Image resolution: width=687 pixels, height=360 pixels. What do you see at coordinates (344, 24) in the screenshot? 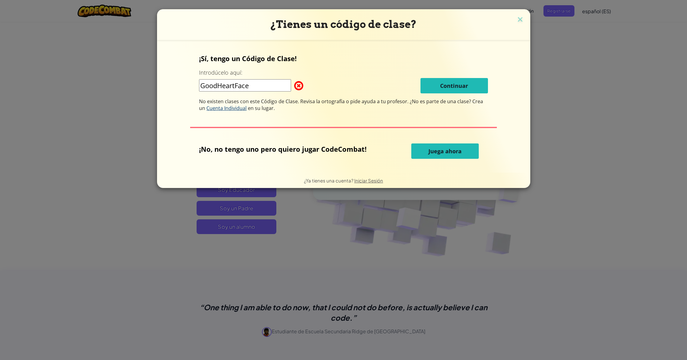
I see `span: ¿Tienes un código de clase?` at bounding box center [344, 24].